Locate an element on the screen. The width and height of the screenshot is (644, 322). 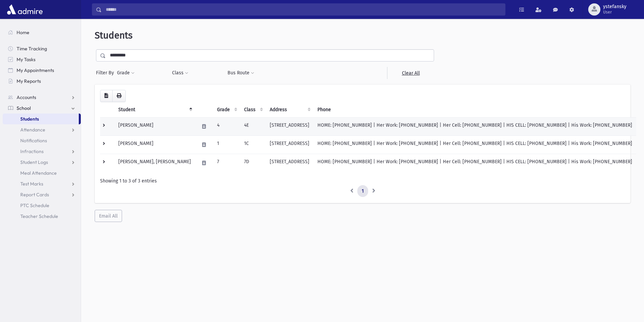
a: School is located at coordinates (42, 108).